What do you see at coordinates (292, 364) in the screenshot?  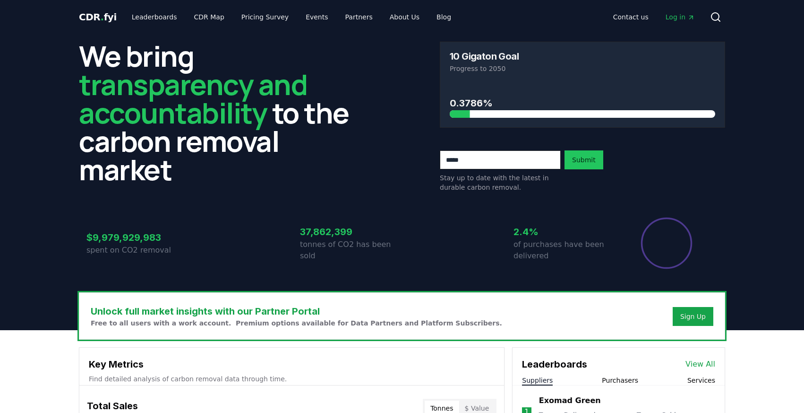 I see `h3: Key Metrics` at bounding box center [292, 364].